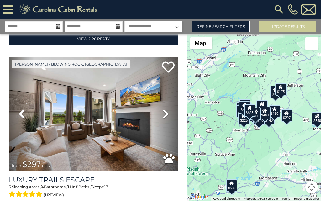 This screenshot has width=321, height=201. What do you see at coordinates (244, 108) in the screenshot?
I see `div: $425` at bounding box center [244, 108].